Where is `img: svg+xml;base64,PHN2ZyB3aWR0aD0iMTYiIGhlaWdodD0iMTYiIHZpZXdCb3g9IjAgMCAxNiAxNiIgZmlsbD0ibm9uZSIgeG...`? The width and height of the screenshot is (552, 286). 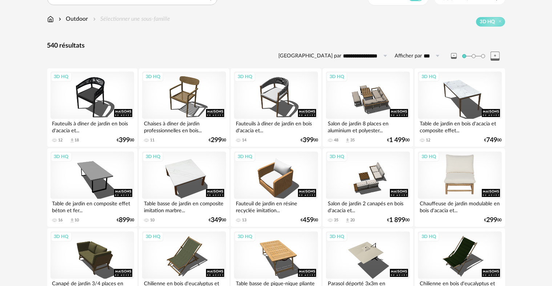 img: svg+xml;base64,PHN2ZyB3aWR0aD0iMTYiIGhlaWdodD0iMTYiIHZpZXdCb3g9IjAgMCAxNiAxNiIgZmlsbD0ibm9uZSIgeG... is located at coordinates (60, 19).